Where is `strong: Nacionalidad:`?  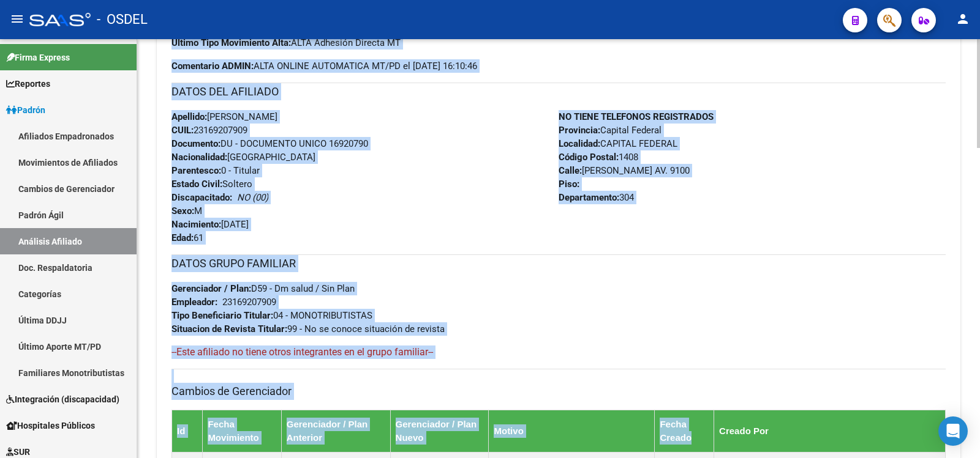
strong: Nacionalidad: is located at coordinates (199, 157).